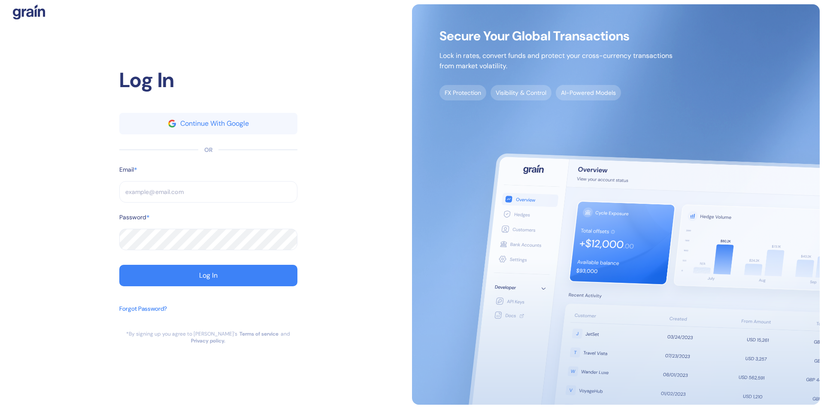  Describe the element at coordinates (616, 204) in the screenshot. I see `img: signup-main-image` at that location.